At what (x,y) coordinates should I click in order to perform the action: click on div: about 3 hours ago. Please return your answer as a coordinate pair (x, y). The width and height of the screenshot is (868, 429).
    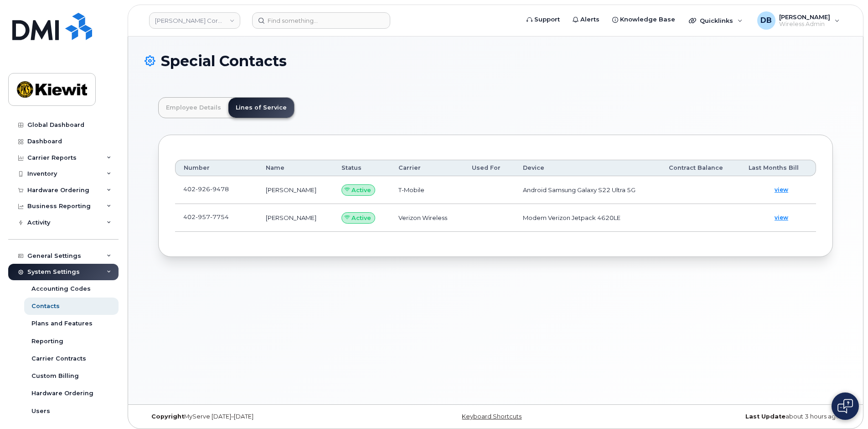
    Looking at the image, I should click on (729, 417).